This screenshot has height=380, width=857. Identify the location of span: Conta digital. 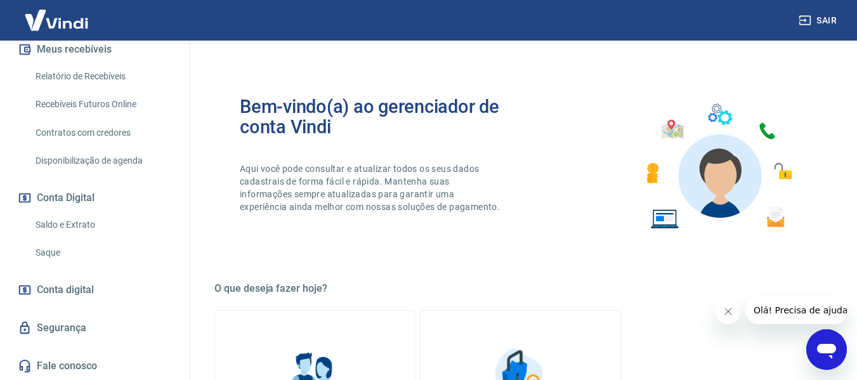
(65, 290).